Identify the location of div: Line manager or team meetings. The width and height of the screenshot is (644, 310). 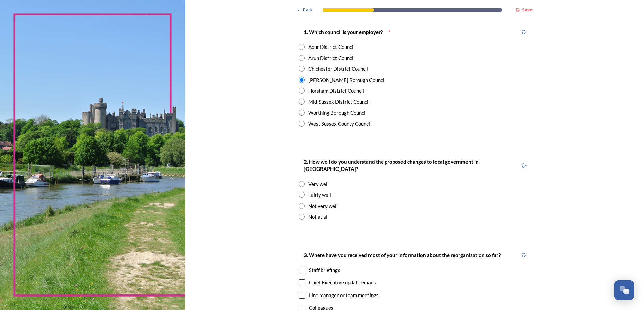
(343, 295).